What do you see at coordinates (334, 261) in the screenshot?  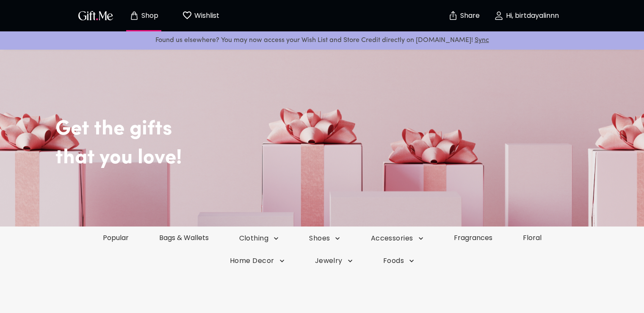 I see `span: Jewelry` at bounding box center [334, 261].